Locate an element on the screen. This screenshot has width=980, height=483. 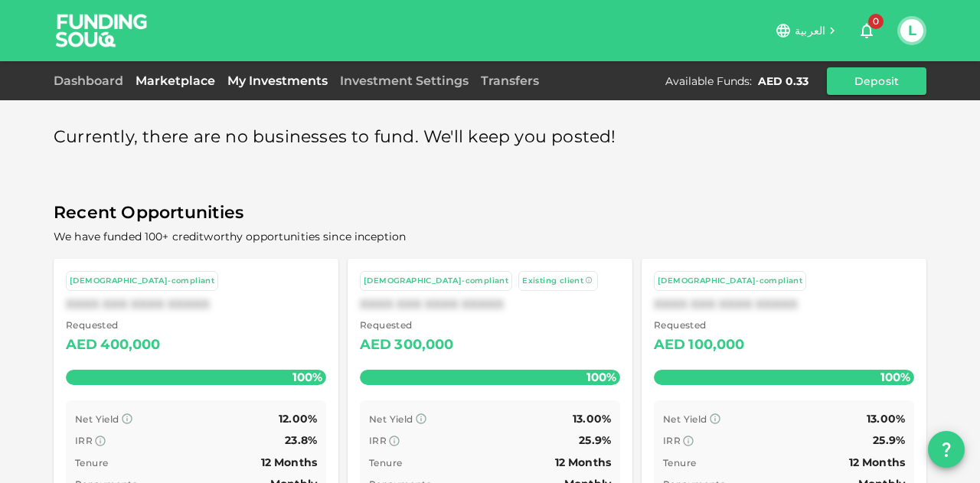
span: Existing client is located at coordinates (553, 280).